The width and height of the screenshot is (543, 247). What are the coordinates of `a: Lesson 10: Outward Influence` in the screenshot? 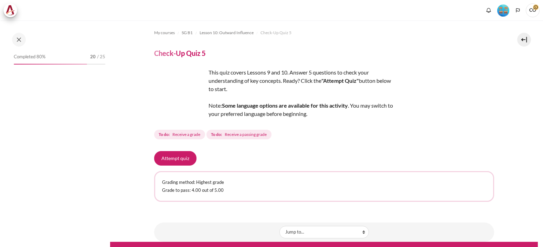 It's located at (227, 33).